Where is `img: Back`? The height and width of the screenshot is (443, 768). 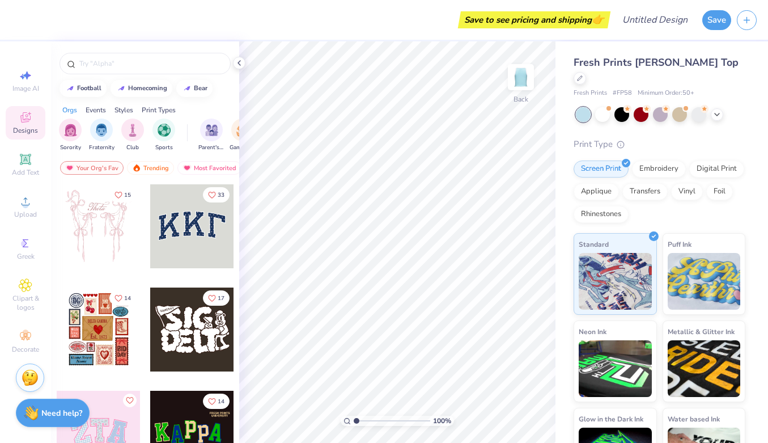
img: Back is located at coordinates (521, 77).